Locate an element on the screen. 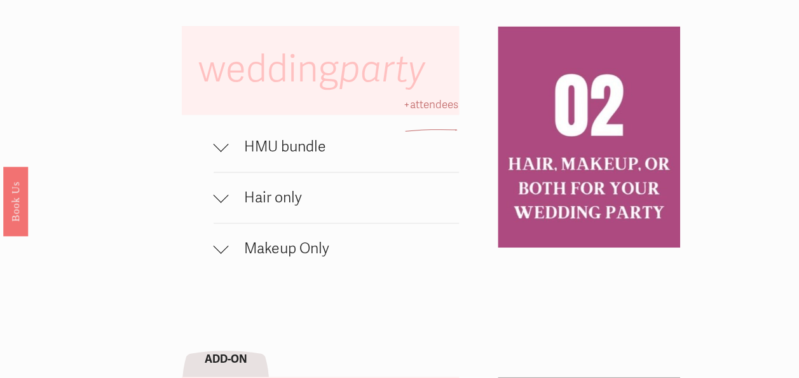 The image size is (799, 378). button: Makeup Only is located at coordinates (336, 248).